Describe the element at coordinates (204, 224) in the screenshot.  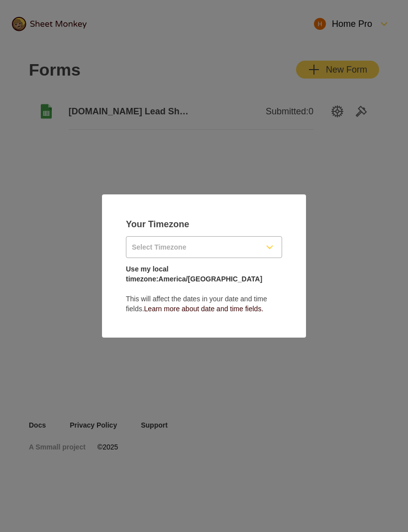
I see `h4: Your Timezone` at that location.